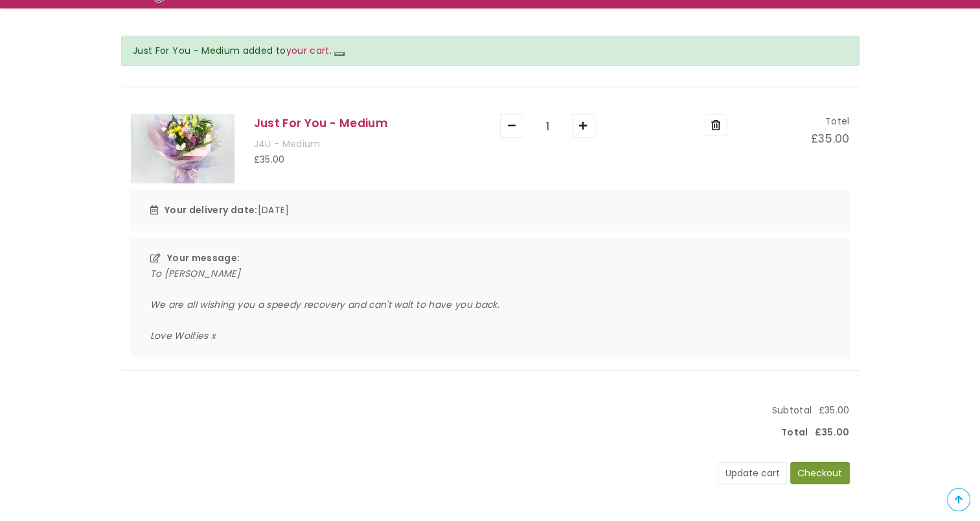 This screenshot has width=980, height=521. What do you see at coordinates (183, 148) in the screenshot?
I see `img: Just For You` at bounding box center [183, 148].